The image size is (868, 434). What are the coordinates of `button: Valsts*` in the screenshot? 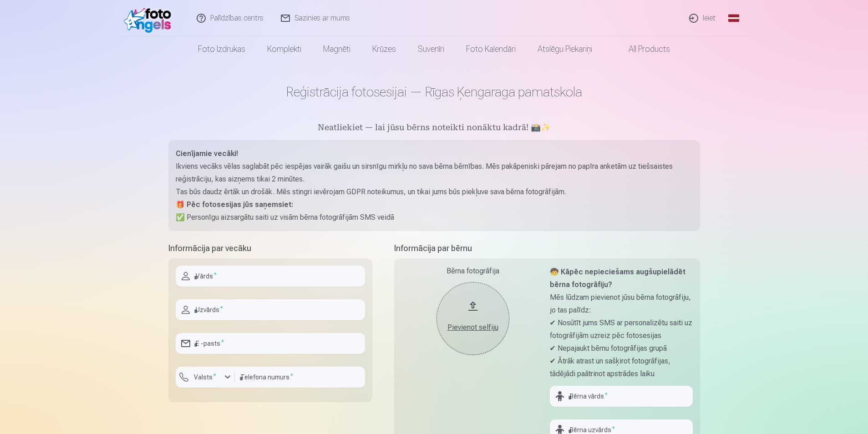 It's located at (205, 378).